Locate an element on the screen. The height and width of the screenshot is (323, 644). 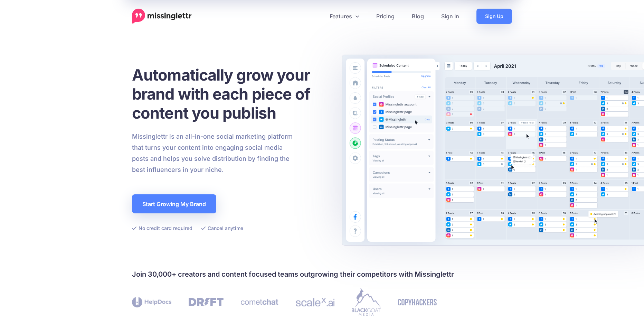
h4: Join 30,000+ creators and content focused teams outgrowing their competitors with Missinglettr is located at coordinates (322, 274).